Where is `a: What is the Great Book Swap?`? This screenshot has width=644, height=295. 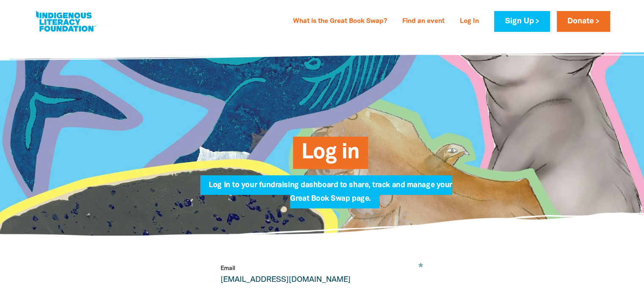
a: What is the Great Book Swap? is located at coordinates (340, 21).